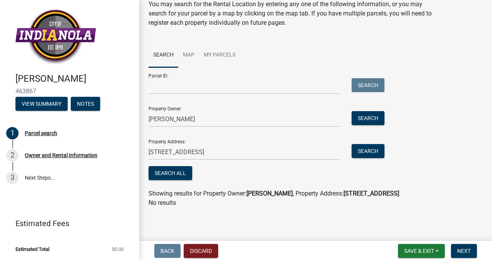 This screenshot has width=492, height=261. What do you see at coordinates (118, 249) in the screenshot?
I see `span: $0.00` at bounding box center [118, 249].